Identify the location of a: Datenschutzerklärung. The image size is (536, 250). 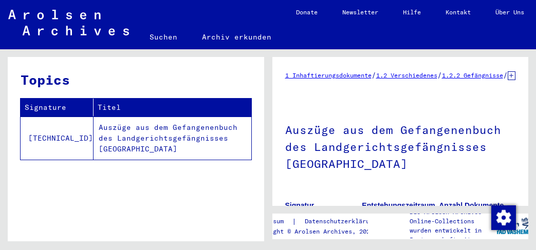
(343, 221).